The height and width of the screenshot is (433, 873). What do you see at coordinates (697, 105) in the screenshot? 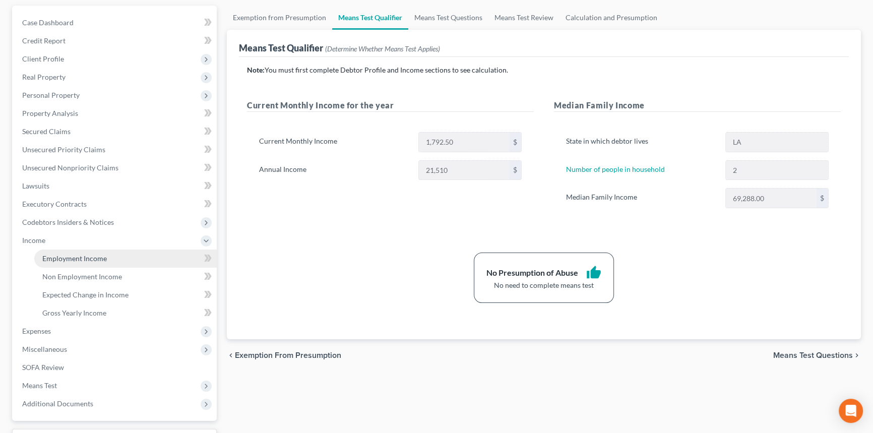
I see `h5: Median Family Income` at bounding box center [697, 105].